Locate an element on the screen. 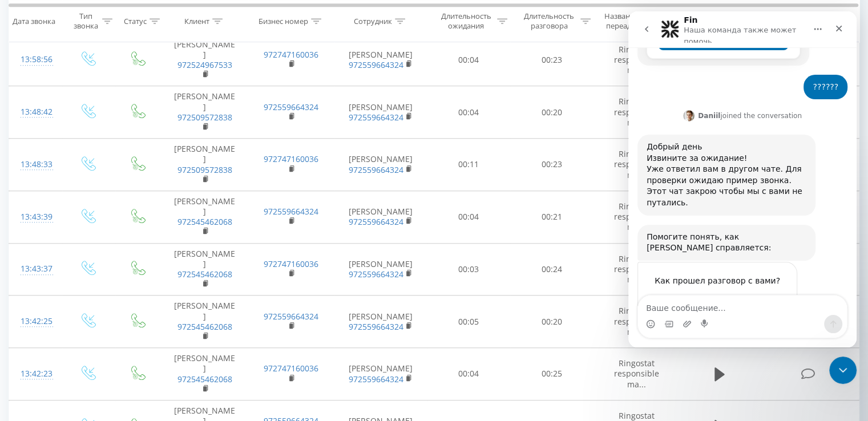 The width and height of the screenshot is (868, 421). div: Как прошел разговор с вами? is located at coordinates (89, 269).